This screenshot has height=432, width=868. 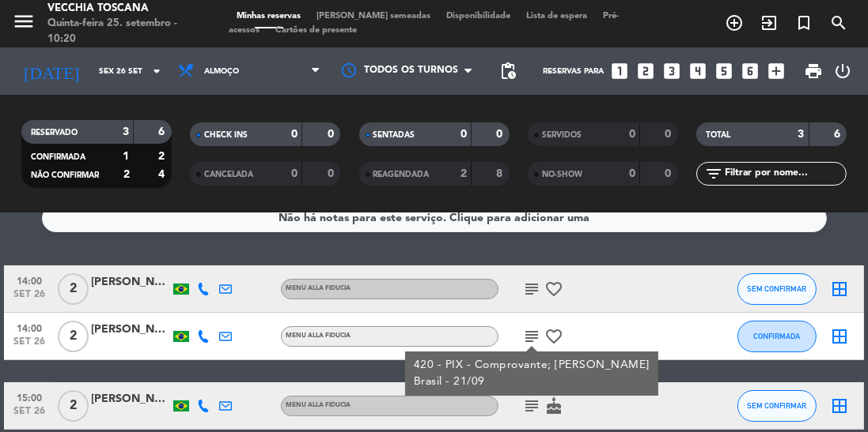 I want to click on span: RESERVADO, so click(x=54, y=132).